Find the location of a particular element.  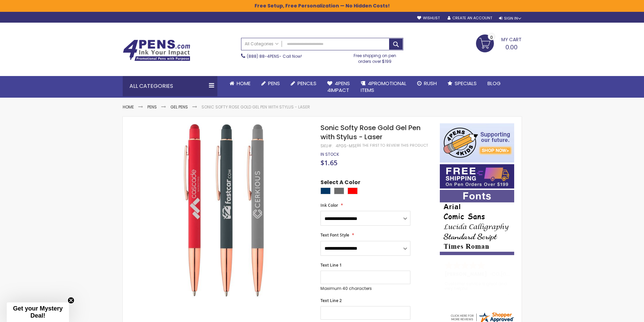

a: 0.00 0 is located at coordinates (499, 43).